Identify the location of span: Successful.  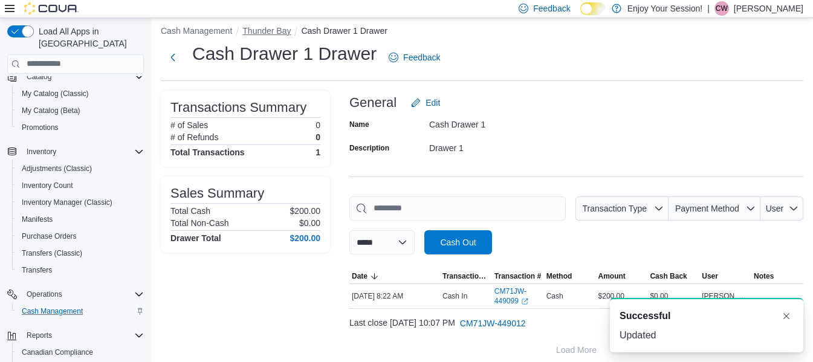
(645, 316).